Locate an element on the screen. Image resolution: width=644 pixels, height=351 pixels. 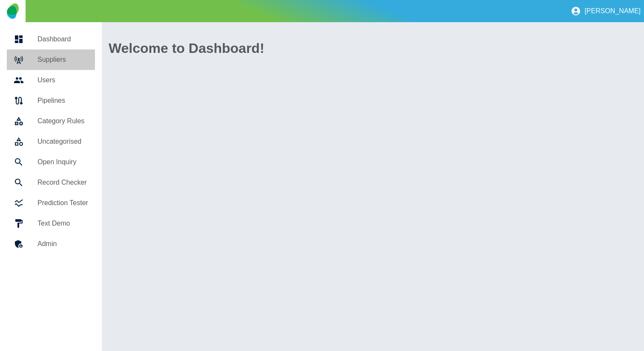
h5: Pipelines is located at coordinates (62, 101).